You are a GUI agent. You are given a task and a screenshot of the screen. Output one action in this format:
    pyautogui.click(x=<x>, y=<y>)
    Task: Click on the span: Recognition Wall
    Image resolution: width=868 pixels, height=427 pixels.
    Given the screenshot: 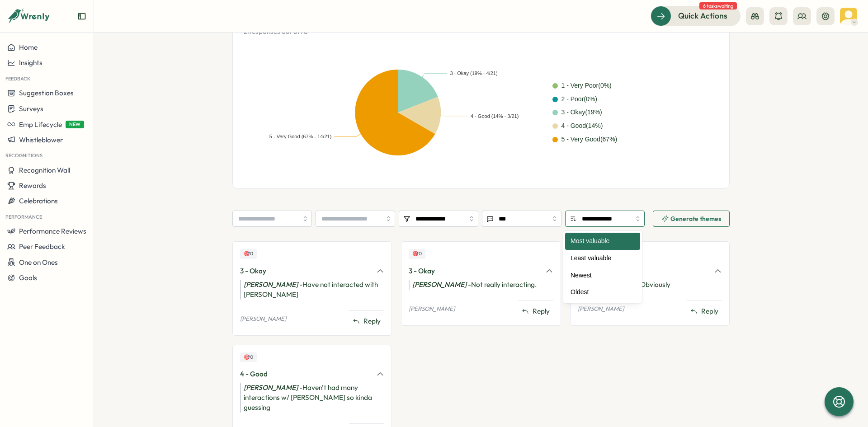 What is the action you would take?
    pyautogui.click(x=44, y=170)
    